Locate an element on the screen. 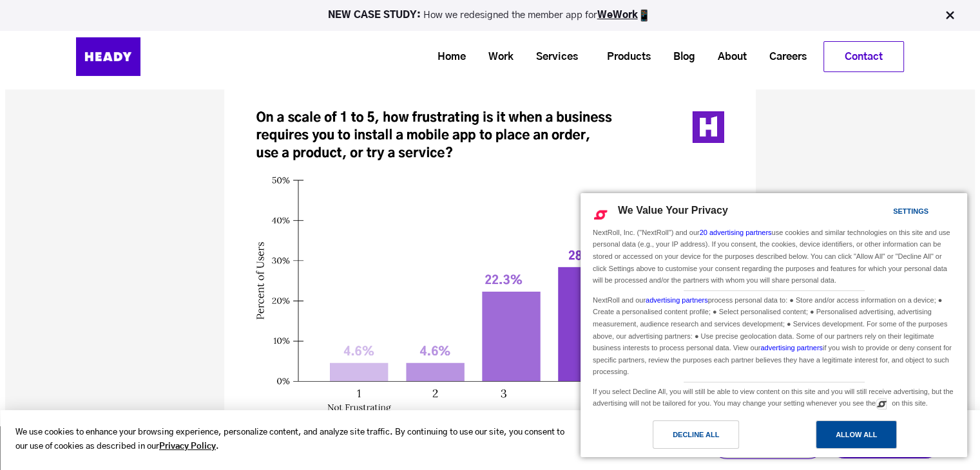 The height and width of the screenshot is (470, 980). a: Work is located at coordinates (496, 57).